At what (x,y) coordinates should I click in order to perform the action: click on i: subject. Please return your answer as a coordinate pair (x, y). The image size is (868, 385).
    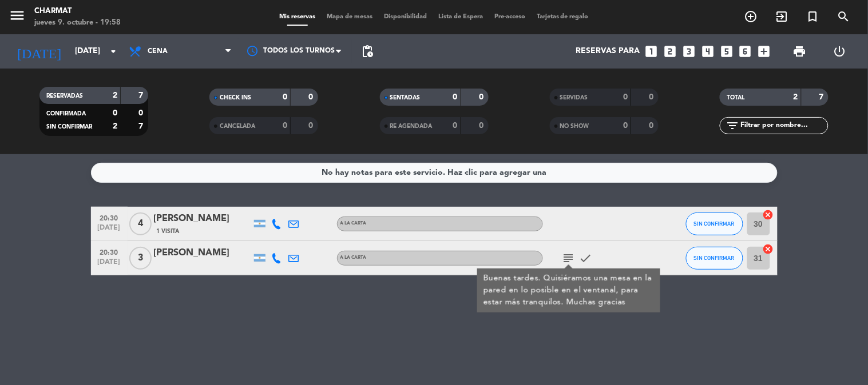
    Looking at the image, I should click on (569, 258).